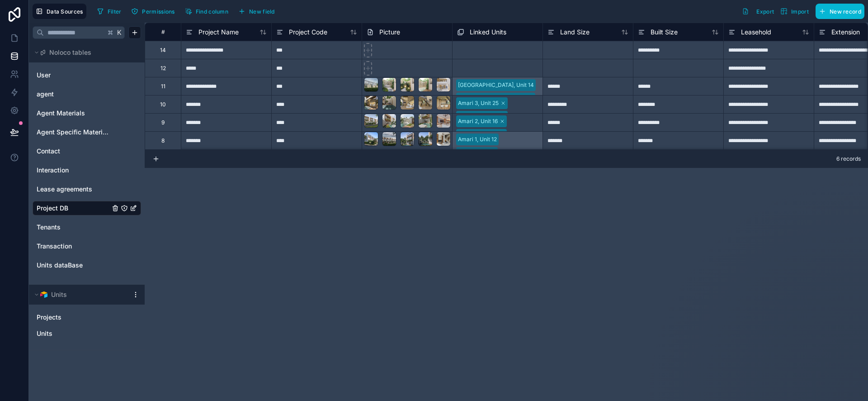 This screenshot has width=868, height=401. Describe the element at coordinates (163, 104) in the screenshot. I see `div: 10` at that location.